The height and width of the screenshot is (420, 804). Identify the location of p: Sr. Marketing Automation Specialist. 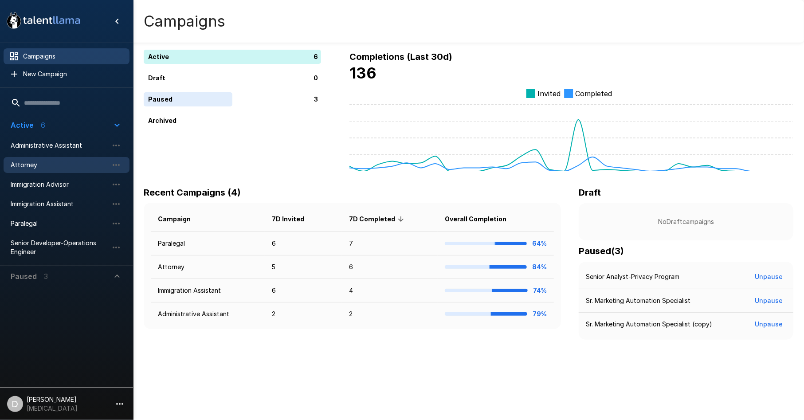
(638, 301).